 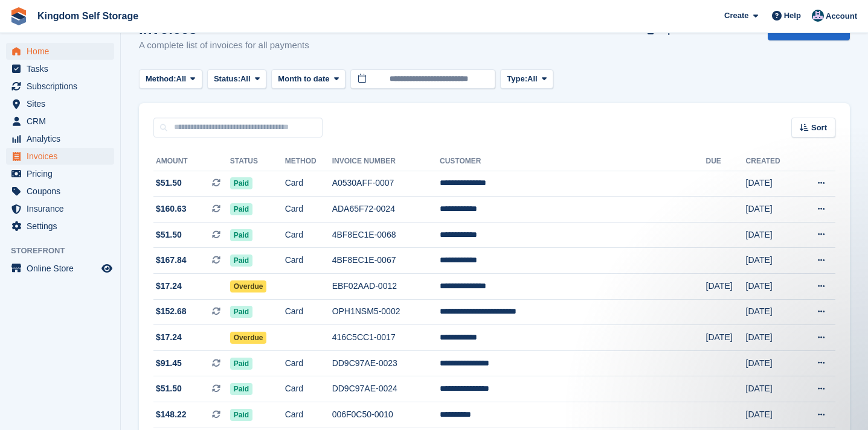 What do you see at coordinates (168, 364) in the screenshot?
I see `span: $91.45` at bounding box center [168, 364].